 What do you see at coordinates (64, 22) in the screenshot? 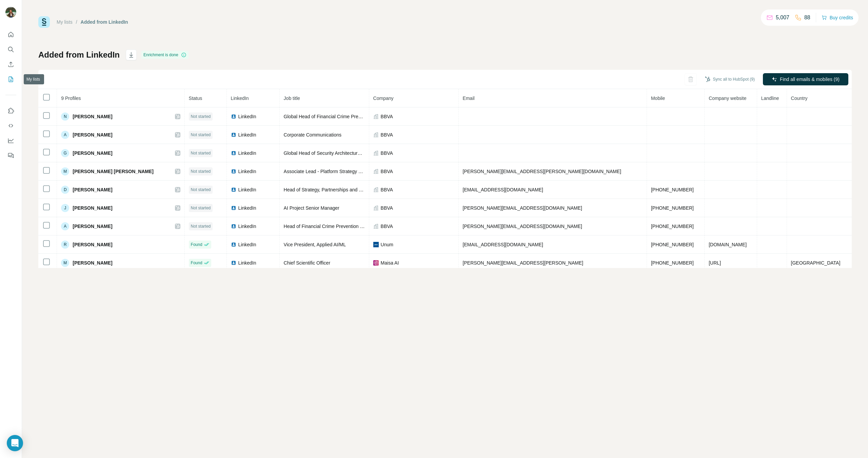
I see `a: My lists` at bounding box center [64, 22].